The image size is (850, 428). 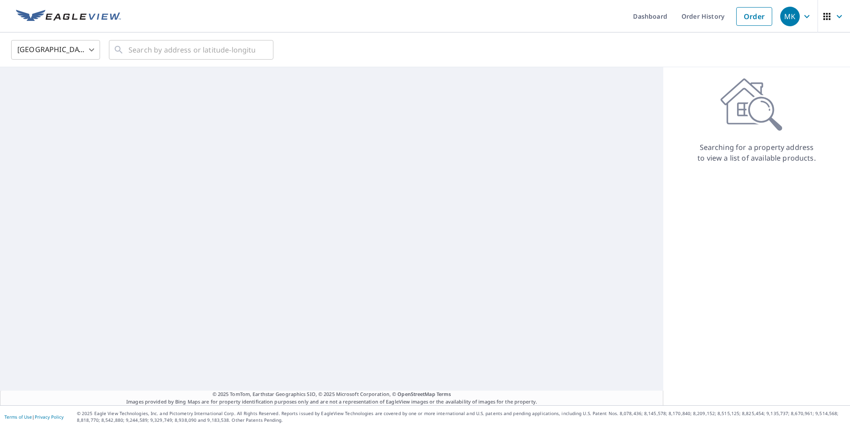 What do you see at coordinates (754, 16) in the screenshot?
I see `a: Order` at bounding box center [754, 16].